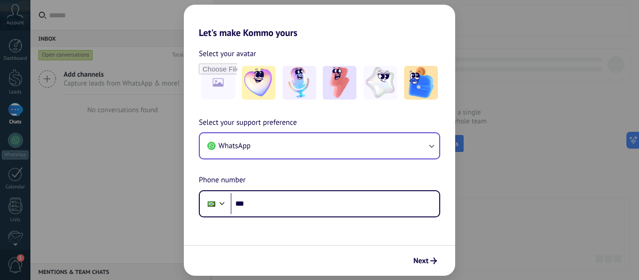  I want to click on span: Select your avatar, so click(227, 54).